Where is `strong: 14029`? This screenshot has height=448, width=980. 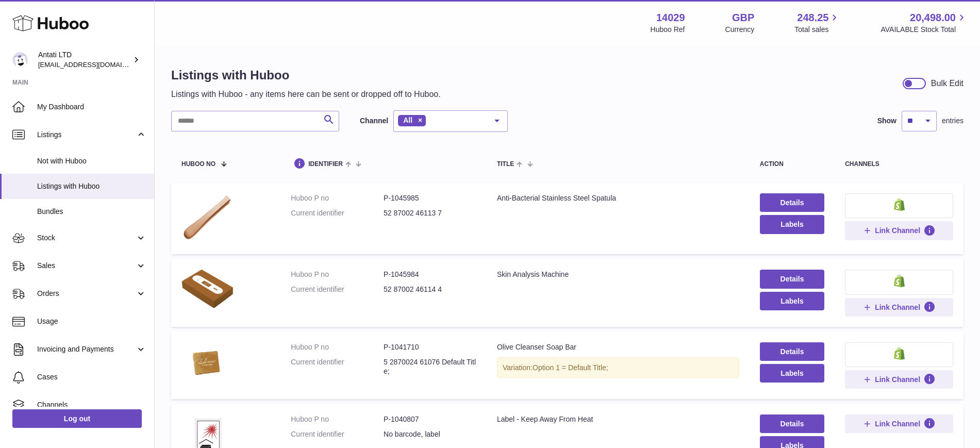
strong: 14029 is located at coordinates (671, 17).